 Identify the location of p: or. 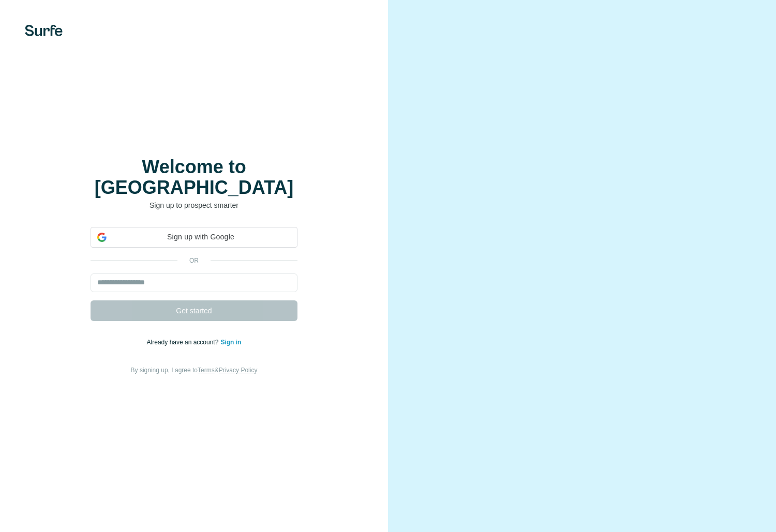
(194, 260).